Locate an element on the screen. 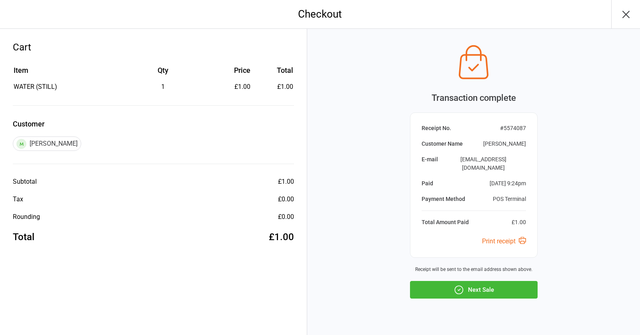 The height and width of the screenshot is (335, 640). div: Receipt No. is located at coordinates (437, 128).